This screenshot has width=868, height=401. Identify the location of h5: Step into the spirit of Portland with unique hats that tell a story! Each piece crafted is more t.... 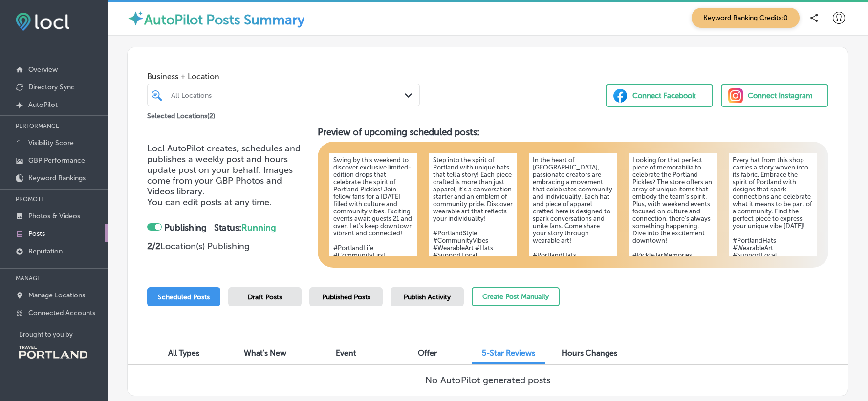
(473, 211).